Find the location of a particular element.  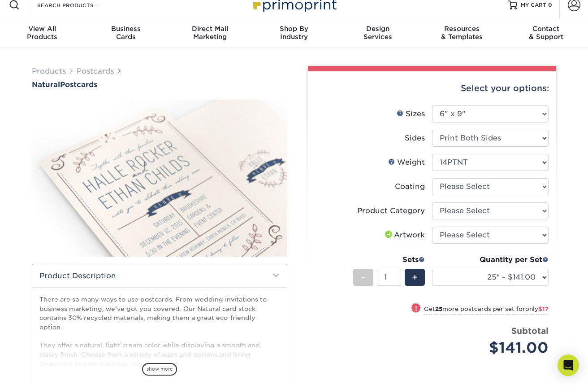

span: $17 is located at coordinates (543, 309).